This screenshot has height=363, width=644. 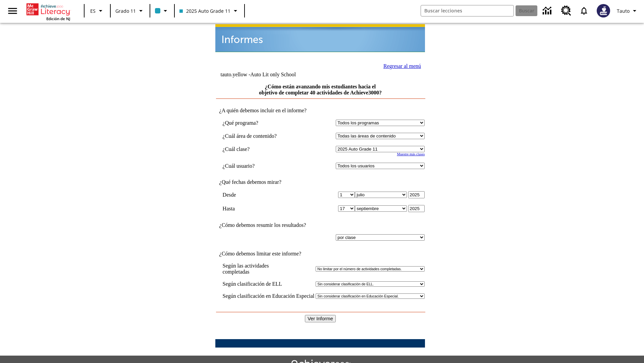 What do you see at coordinates (320, 89) in the screenshot?
I see `a: ¿Cómo están avanzando mis estudiantes hacia el objetivo de completar 40 actividades de Achieve3000?` at bounding box center [320, 89].